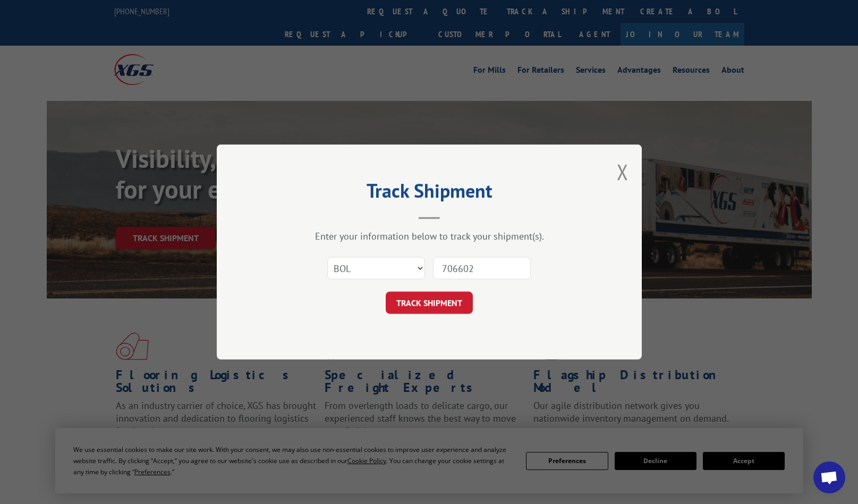 The image size is (858, 504). I want to click on div: Open chat, so click(830, 477).